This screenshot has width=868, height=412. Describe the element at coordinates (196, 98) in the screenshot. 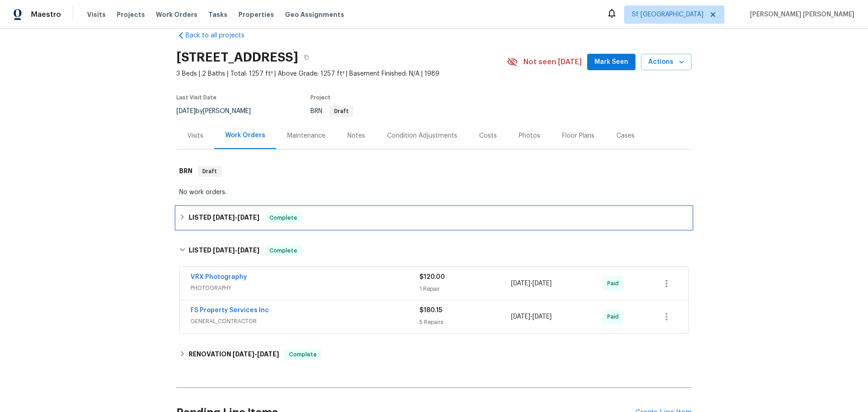

I see `span: Last Visit Date` at that location.